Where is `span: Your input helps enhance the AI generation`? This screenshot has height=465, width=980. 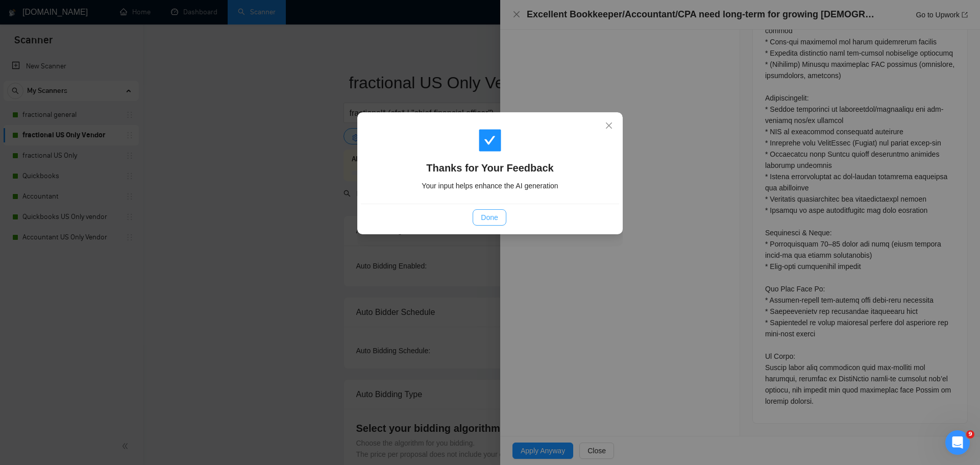
span: Your input helps enhance the AI generation is located at coordinates (489, 186).